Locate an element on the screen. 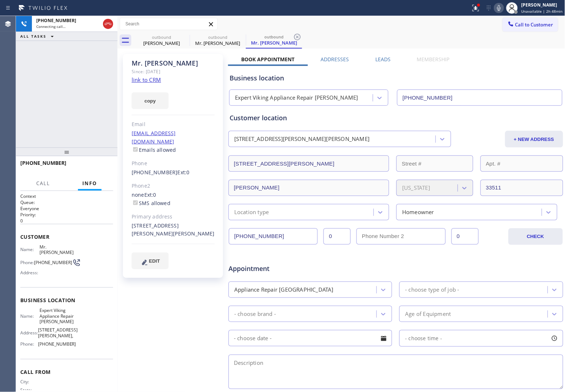  input: ZIP is located at coordinates (522, 187).